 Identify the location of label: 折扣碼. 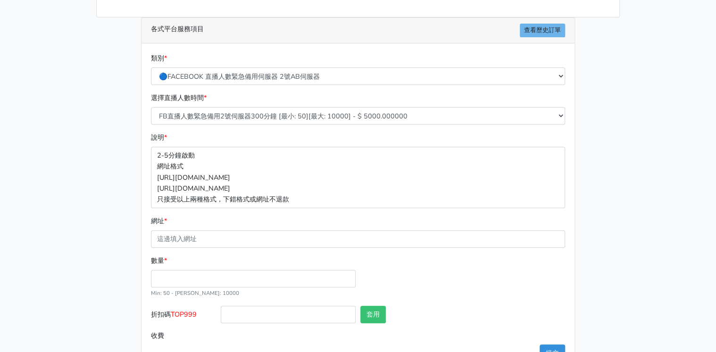
(183, 316).